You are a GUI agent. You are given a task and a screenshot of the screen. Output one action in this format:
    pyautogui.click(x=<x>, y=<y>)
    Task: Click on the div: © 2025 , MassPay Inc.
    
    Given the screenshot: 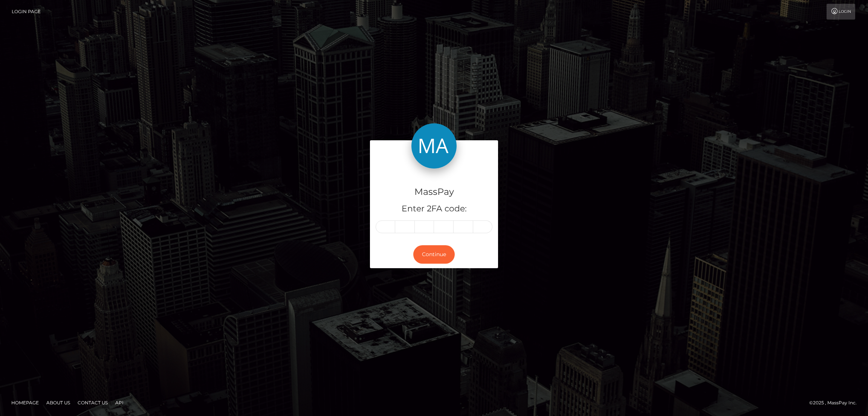 What is the action you would take?
    pyautogui.click(x=836, y=403)
    